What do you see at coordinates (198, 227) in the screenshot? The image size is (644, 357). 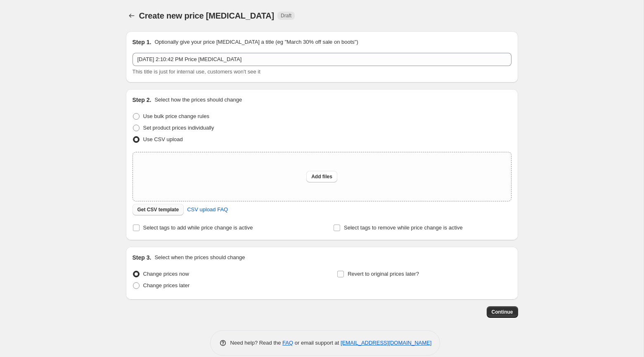 I see `span: Select tags to add while price change is active` at bounding box center [198, 227].